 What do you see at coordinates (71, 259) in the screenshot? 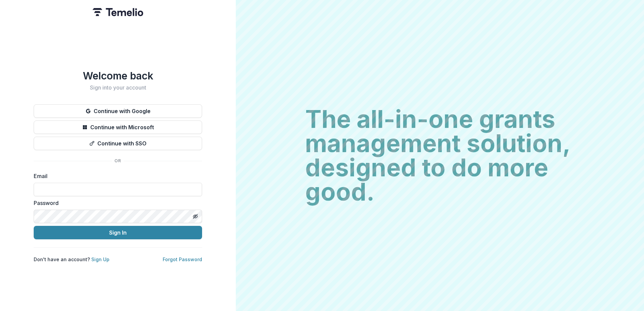
I see `p: Don't have an account?` at bounding box center [71, 259].